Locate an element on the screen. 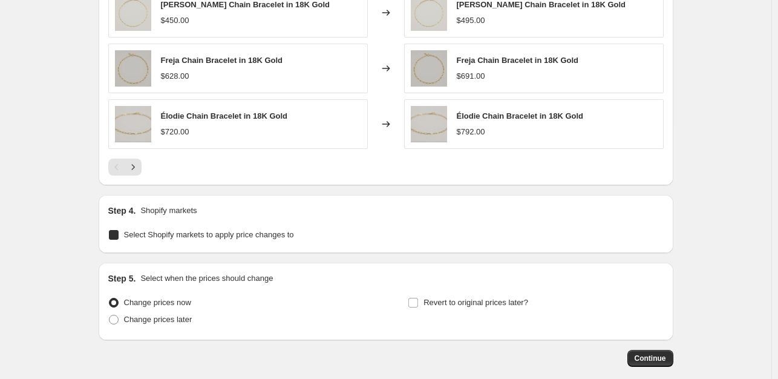 This screenshot has height=379, width=778. span: Select Shopify markets to apply price changes to is located at coordinates (209, 234).